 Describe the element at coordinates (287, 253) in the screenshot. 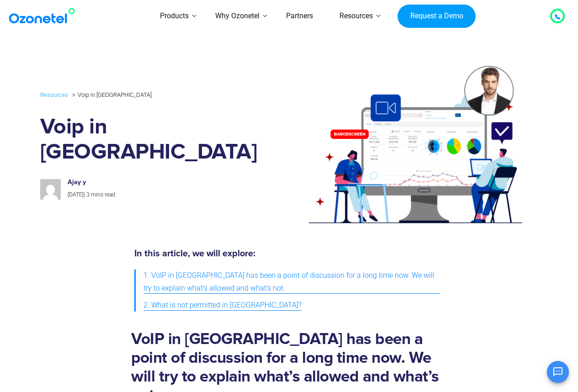

I see `h5: In this article, we will explore:` at that location.